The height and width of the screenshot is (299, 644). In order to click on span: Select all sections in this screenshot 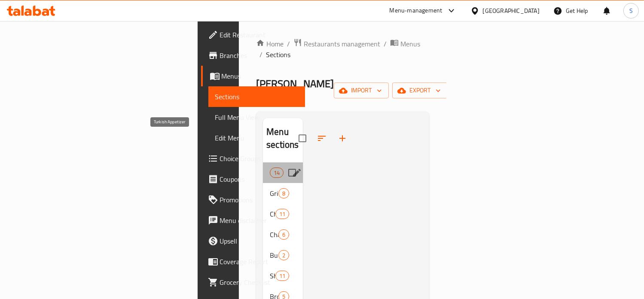, I will do `click(302, 139)`.